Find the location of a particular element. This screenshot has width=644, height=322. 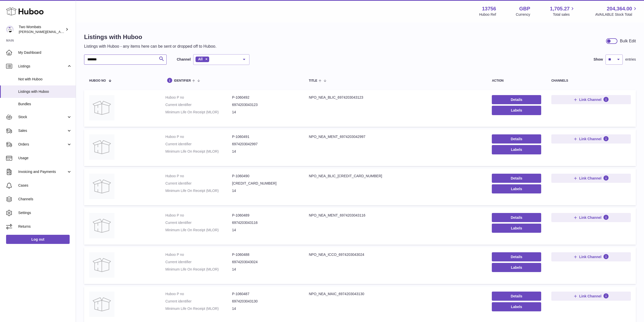

span: Sales is located at coordinates (42, 130).